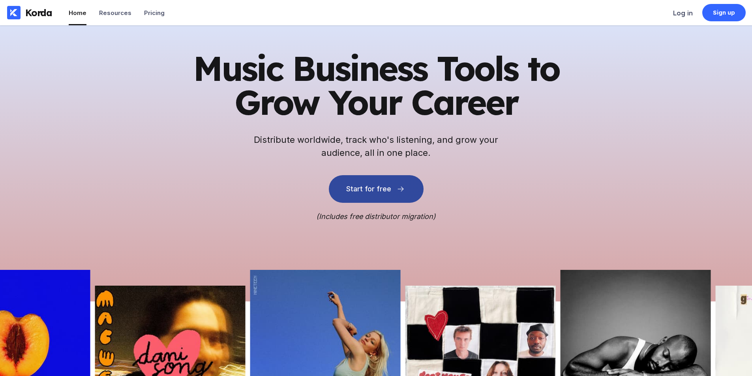  I want to click on a: Sign up, so click(724, 13).